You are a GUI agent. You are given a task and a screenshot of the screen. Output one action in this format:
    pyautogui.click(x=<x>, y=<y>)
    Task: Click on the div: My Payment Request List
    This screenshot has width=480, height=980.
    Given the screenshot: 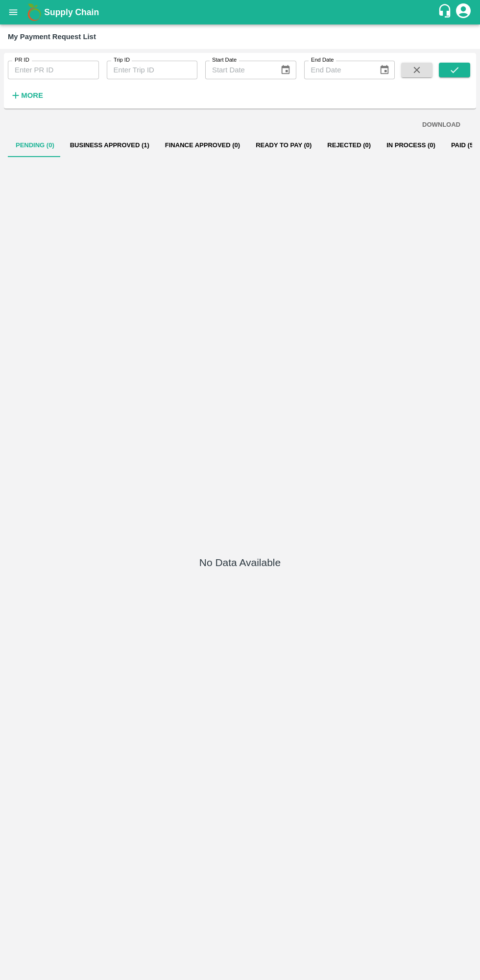 What is the action you would take?
    pyautogui.click(x=52, y=37)
    